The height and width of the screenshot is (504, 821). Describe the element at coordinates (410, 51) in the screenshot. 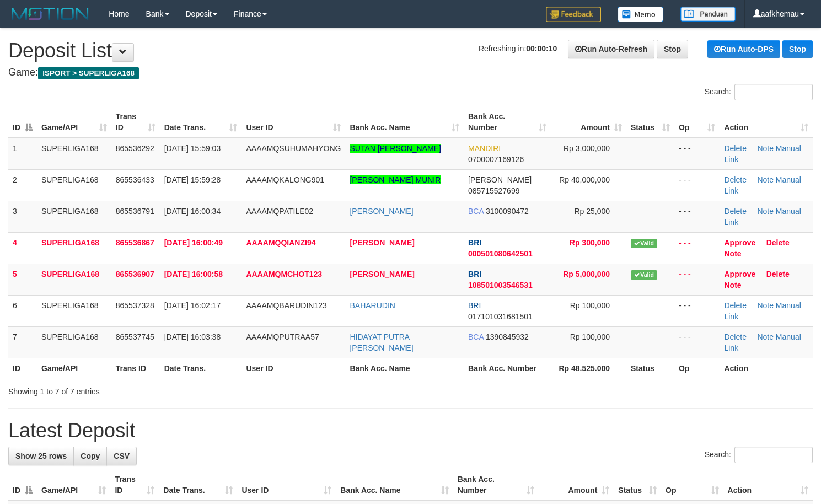

I see `h1: Deposit List` at that location.